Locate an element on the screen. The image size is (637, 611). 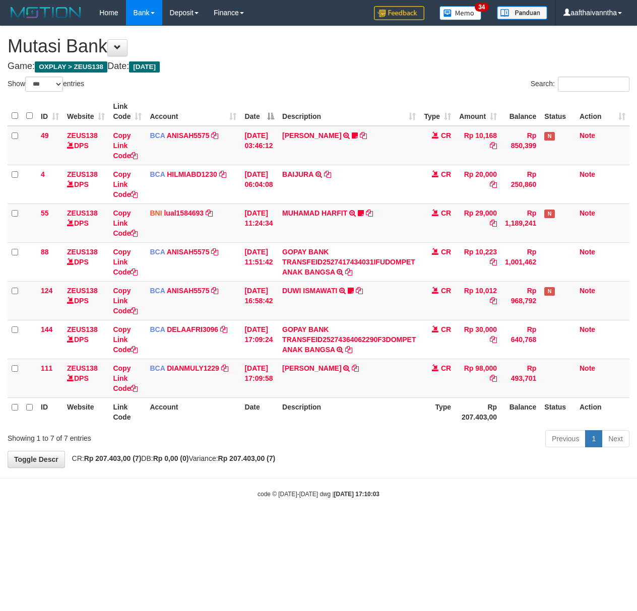
td: Rp 1,001,462 is located at coordinates (521, 262).